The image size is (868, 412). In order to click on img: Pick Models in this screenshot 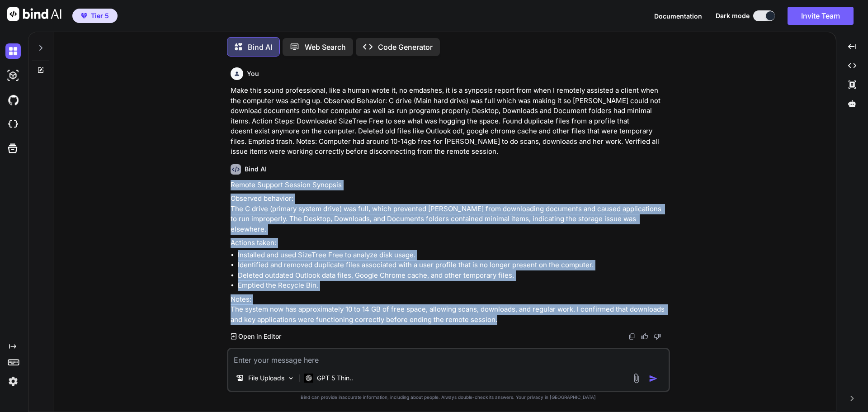, I will do `click(290, 378)`.